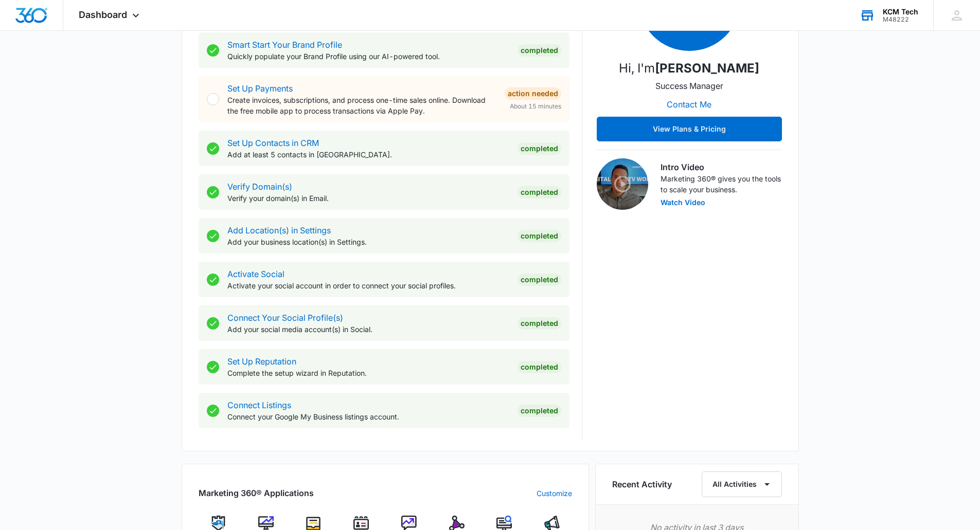 This screenshot has height=530, width=980. I want to click on h2: Marketing 360® Applications, so click(257, 493).